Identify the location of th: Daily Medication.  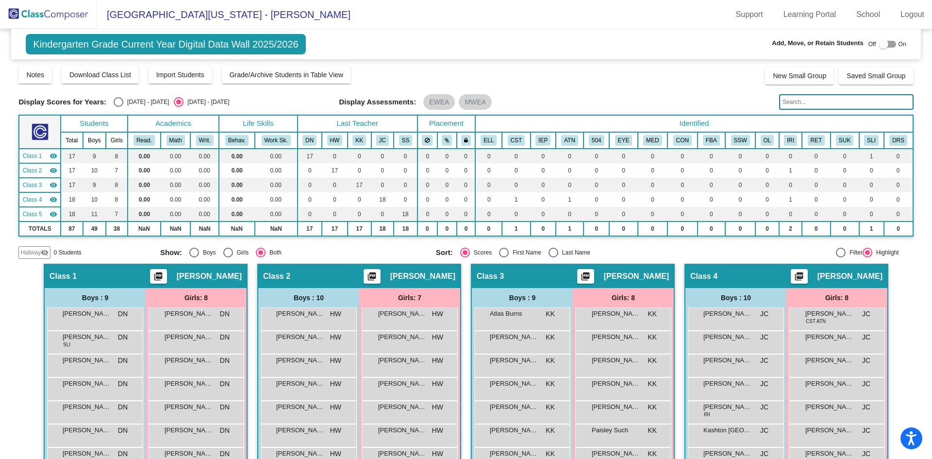
(653, 140).